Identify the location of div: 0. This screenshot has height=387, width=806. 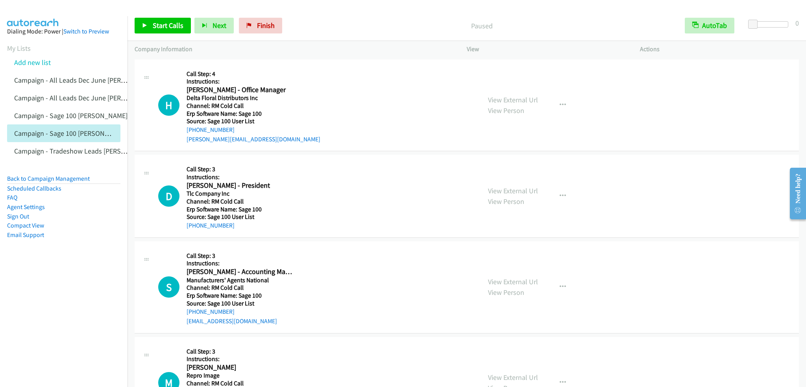
(797, 23).